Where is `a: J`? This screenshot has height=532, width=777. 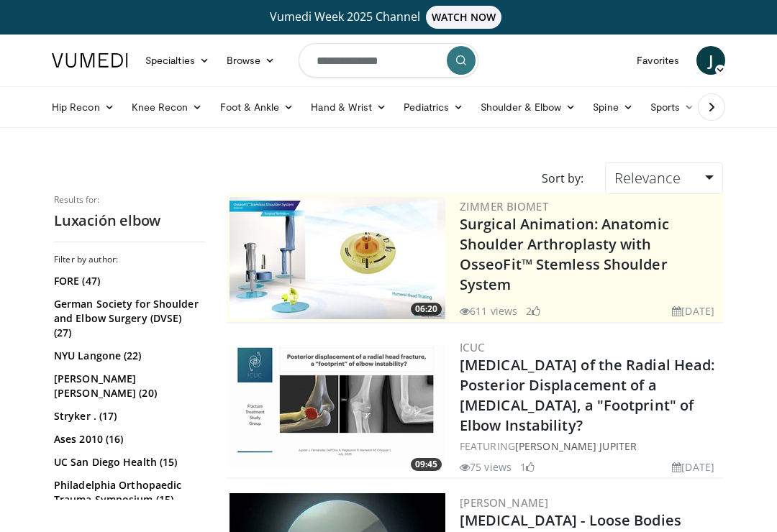
a: J is located at coordinates (711, 60).